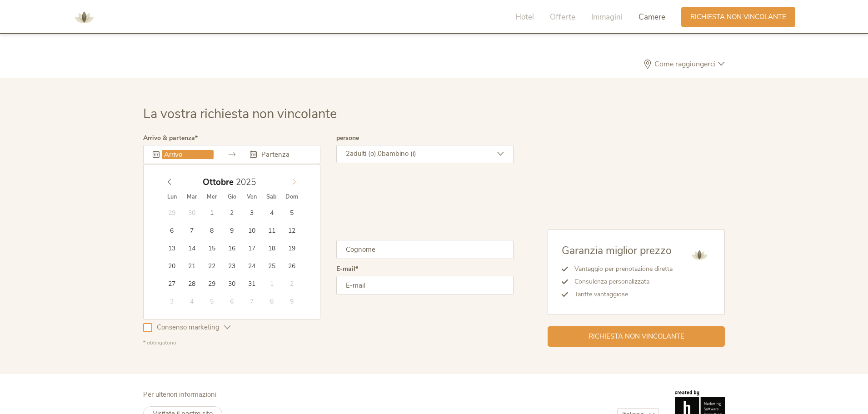 The width and height of the screenshot is (868, 414). Describe the element at coordinates (172, 197) in the screenshot. I see `span: Lun` at that location.